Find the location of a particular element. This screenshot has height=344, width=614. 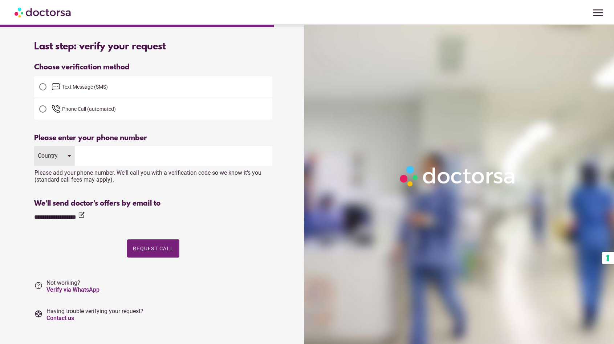

a: Contact us is located at coordinates (60, 318).